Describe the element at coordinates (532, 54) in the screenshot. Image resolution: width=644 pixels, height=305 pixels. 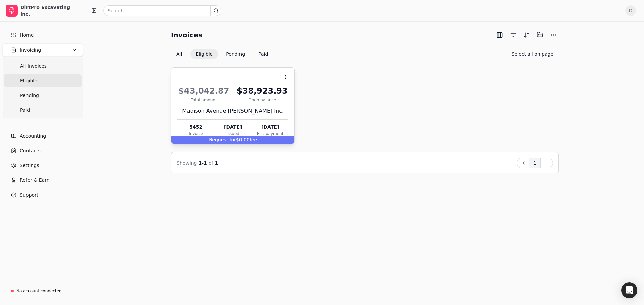
I see `button: Select all on page` at that location.